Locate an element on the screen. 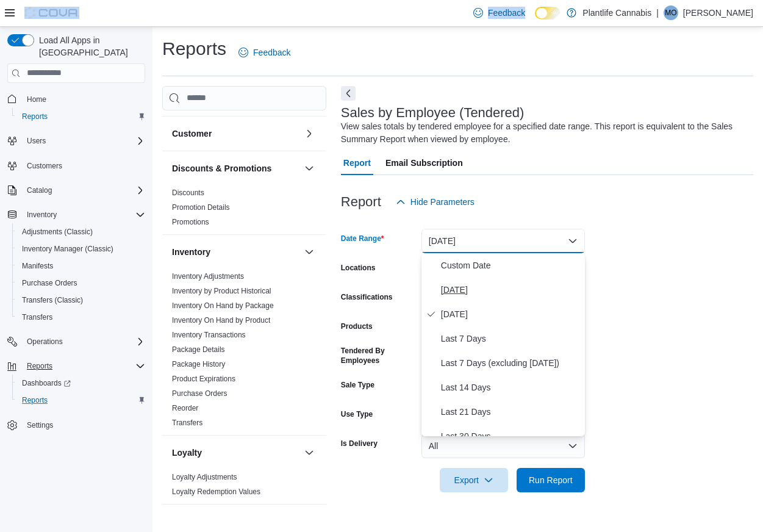 This screenshot has width=763, height=532. label: Classifications is located at coordinates (367, 297).